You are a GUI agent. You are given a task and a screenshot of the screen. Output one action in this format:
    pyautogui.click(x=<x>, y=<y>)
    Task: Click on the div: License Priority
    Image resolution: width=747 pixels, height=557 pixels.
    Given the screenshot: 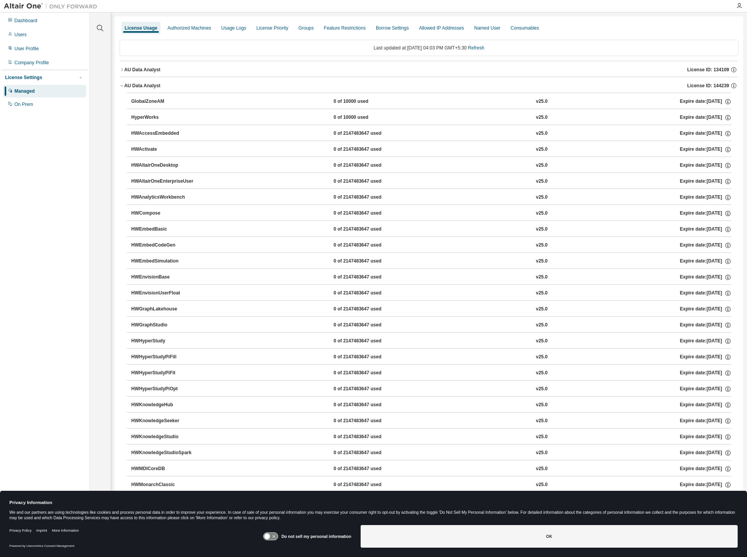 What is the action you would take?
    pyautogui.click(x=272, y=28)
    